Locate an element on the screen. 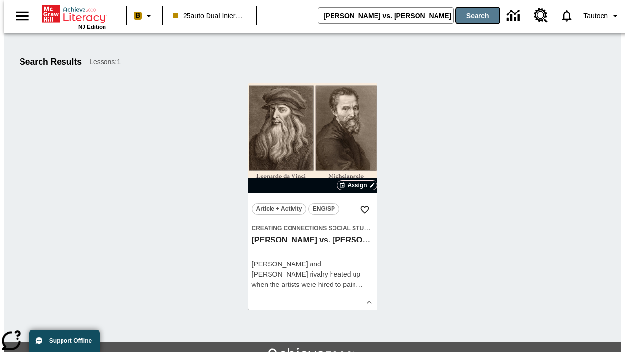 This screenshot has height=352, width=625. input: search field is located at coordinates (386, 16).